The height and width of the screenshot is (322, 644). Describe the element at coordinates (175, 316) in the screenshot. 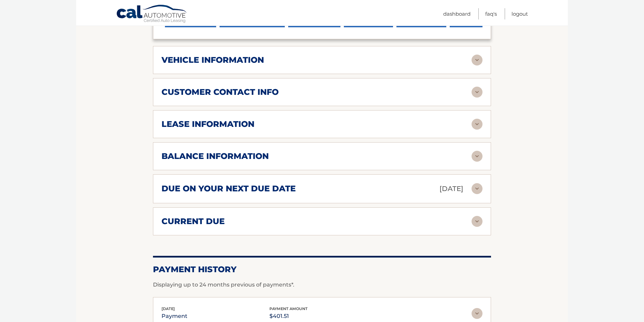

I see `p: payment` at that location.